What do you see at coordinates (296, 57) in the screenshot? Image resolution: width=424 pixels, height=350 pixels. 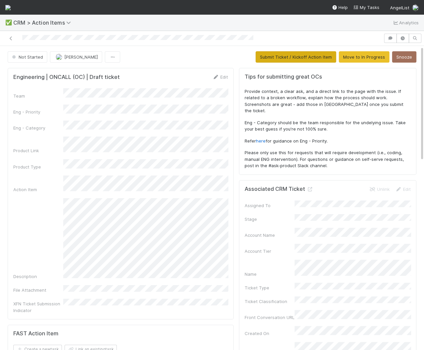 I see `button: Submit Ticket / Kickoff Action Item` at bounding box center [296, 57].